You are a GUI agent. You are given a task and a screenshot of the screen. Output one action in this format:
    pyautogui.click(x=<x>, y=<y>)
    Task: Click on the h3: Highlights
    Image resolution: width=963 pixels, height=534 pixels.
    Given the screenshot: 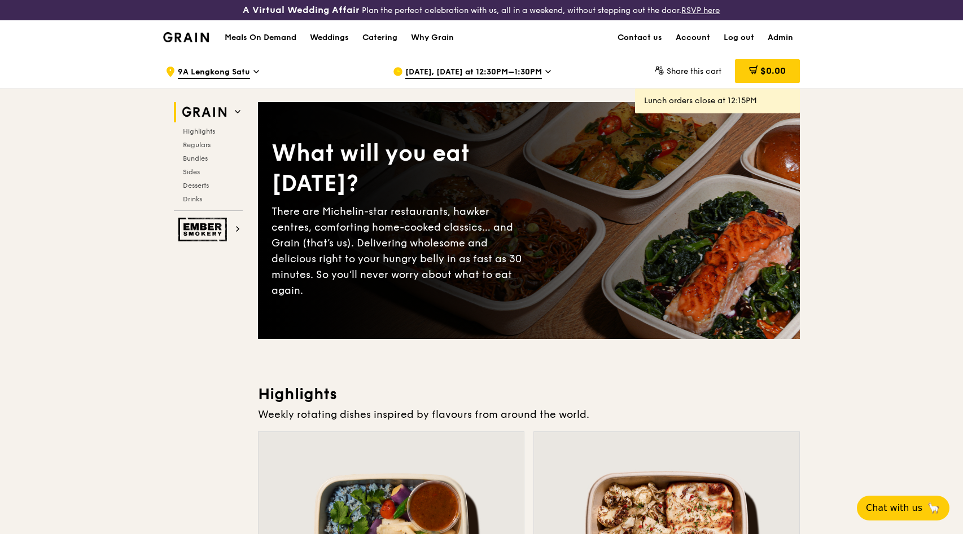 What is the action you would take?
    pyautogui.click(x=529, y=394)
    